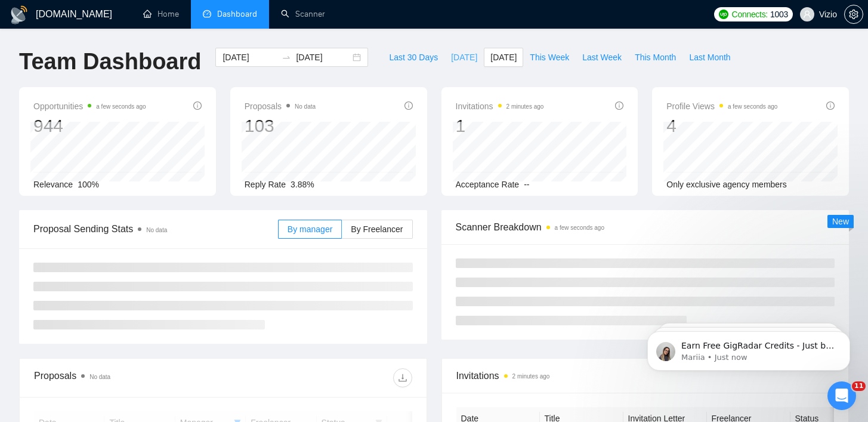 Image resolution: width=868 pixels, height=422 pixels. I want to click on img: logo, so click(19, 15).